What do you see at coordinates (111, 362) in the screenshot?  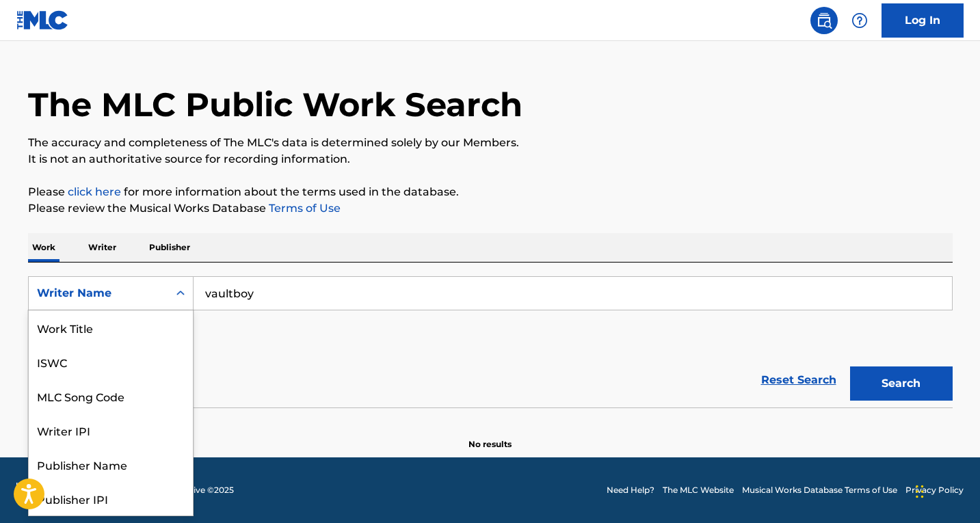 I see `div: ISWC` at bounding box center [111, 362].